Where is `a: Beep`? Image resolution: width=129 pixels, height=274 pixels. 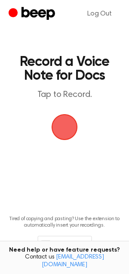
a: Beep is located at coordinates (33, 14).